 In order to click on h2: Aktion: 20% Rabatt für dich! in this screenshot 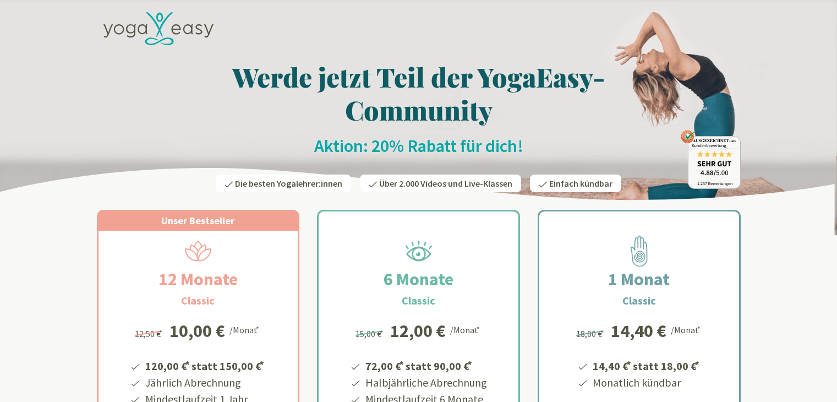, I will do `click(419, 146)`.